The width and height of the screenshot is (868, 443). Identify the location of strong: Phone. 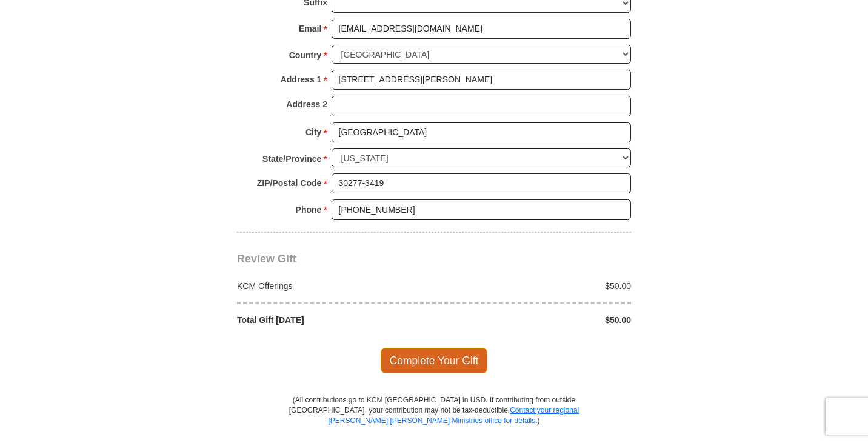
(309, 209).